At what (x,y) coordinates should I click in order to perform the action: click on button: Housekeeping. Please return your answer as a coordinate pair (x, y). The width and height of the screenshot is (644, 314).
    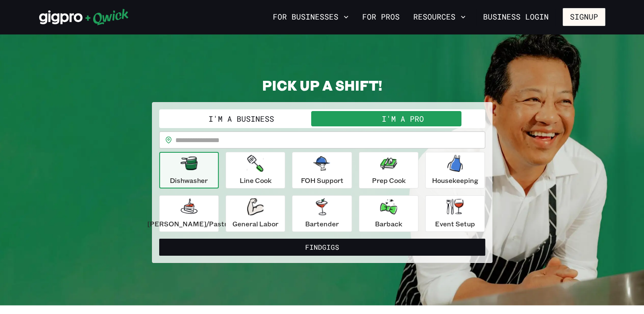
    Looking at the image, I should click on (455, 170).